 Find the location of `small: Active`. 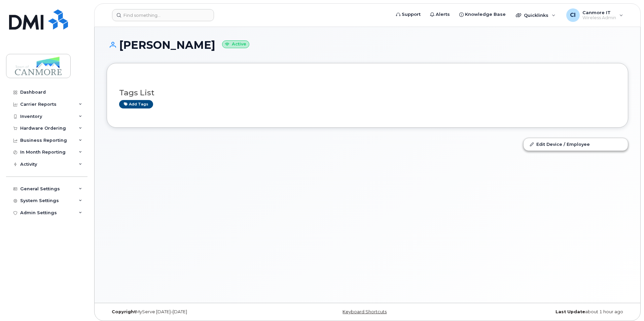

small: Active is located at coordinates (235, 44).